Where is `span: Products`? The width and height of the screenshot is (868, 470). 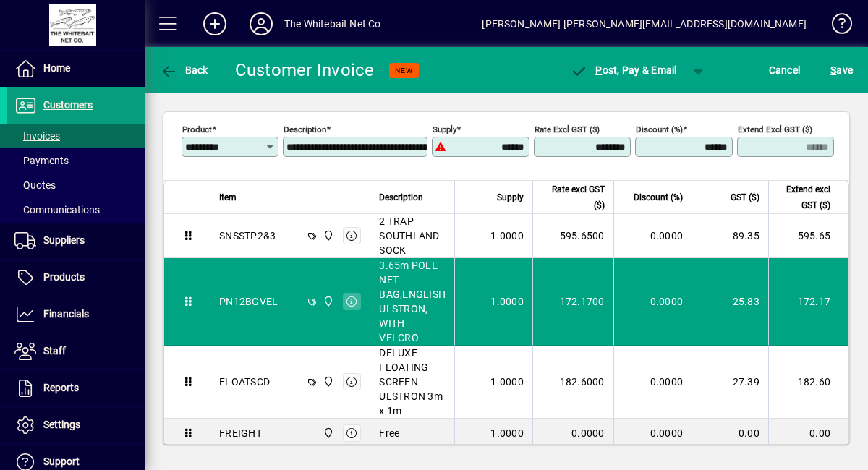
span: Products is located at coordinates (63, 277).